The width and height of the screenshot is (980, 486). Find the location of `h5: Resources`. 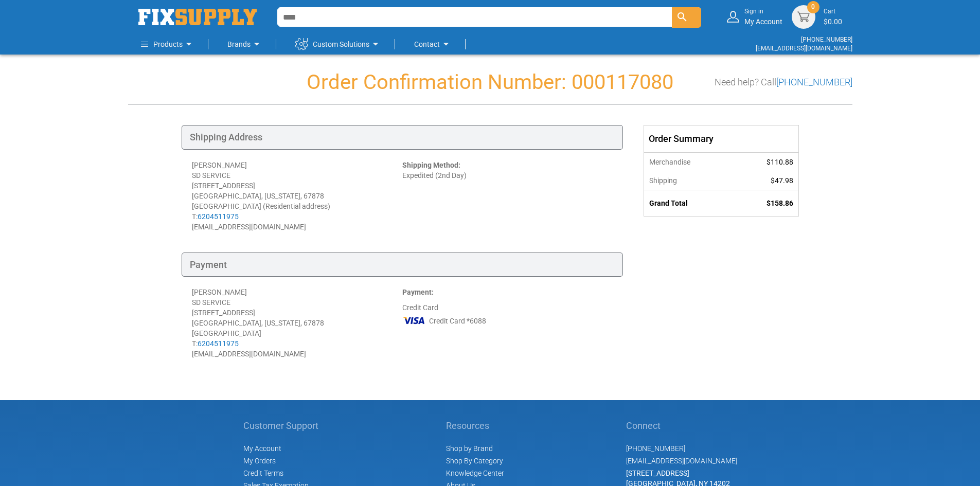

h5: Resources is located at coordinates (475, 426).